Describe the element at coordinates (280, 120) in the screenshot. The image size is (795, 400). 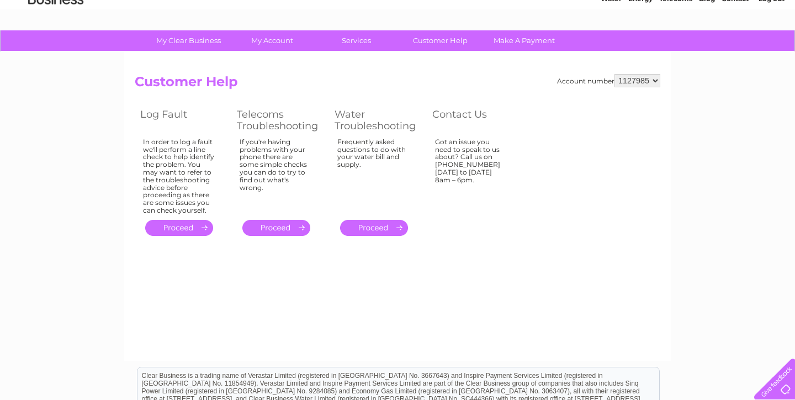
I see `th: Telecoms Troubleshooting` at that location.